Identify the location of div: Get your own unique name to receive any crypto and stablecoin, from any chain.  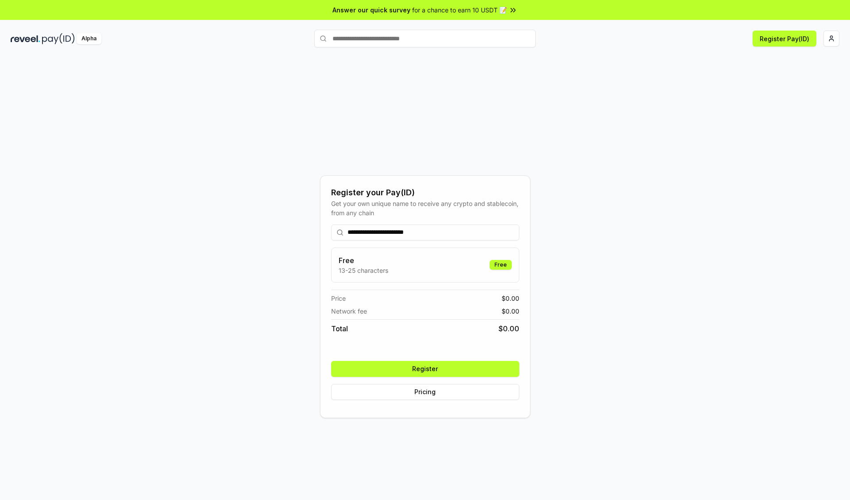
(425, 208).